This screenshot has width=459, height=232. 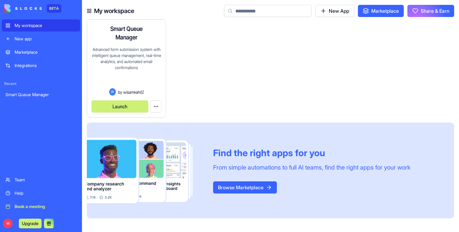 I want to click on div: BETA, so click(x=54, y=8).